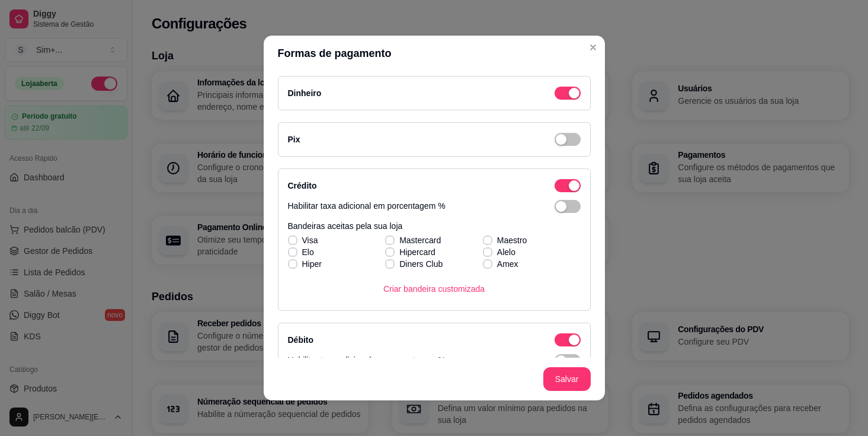 The image size is (868, 436). I want to click on header: Formas de pagamento, so click(434, 53).